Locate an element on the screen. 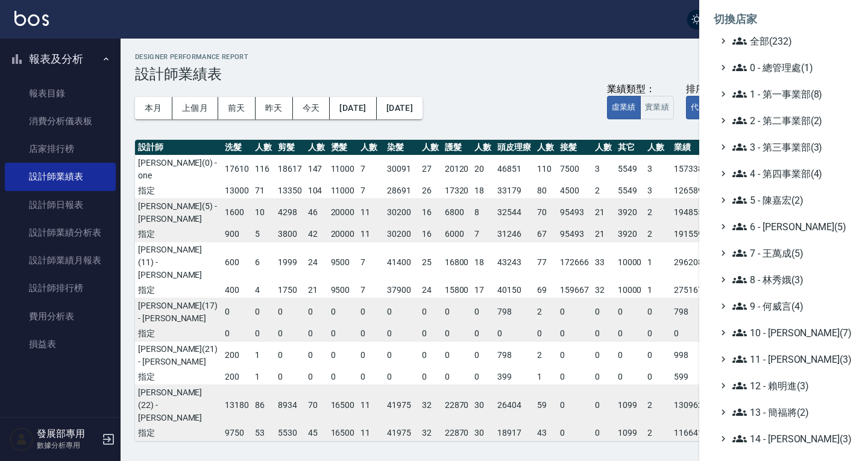 The width and height of the screenshot is (868, 461). span: 0 - 總管理處(1) is located at coordinates (791, 67).